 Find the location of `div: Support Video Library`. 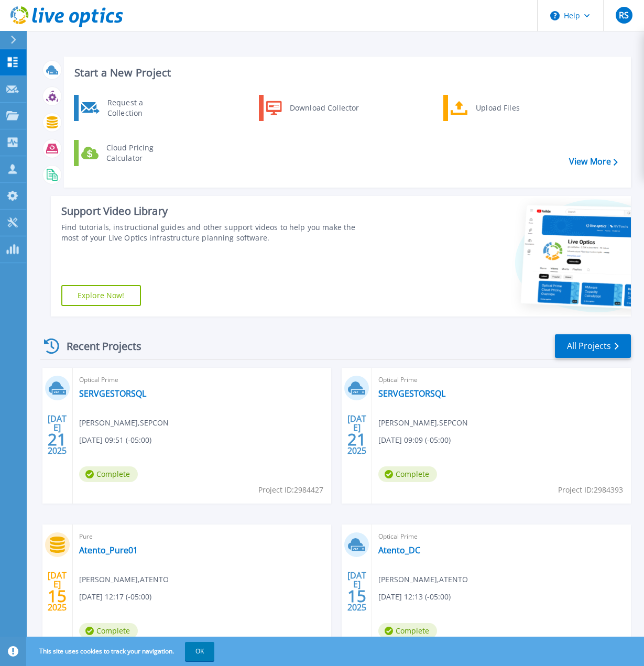

div: Support Video Library is located at coordinates (212, 211).